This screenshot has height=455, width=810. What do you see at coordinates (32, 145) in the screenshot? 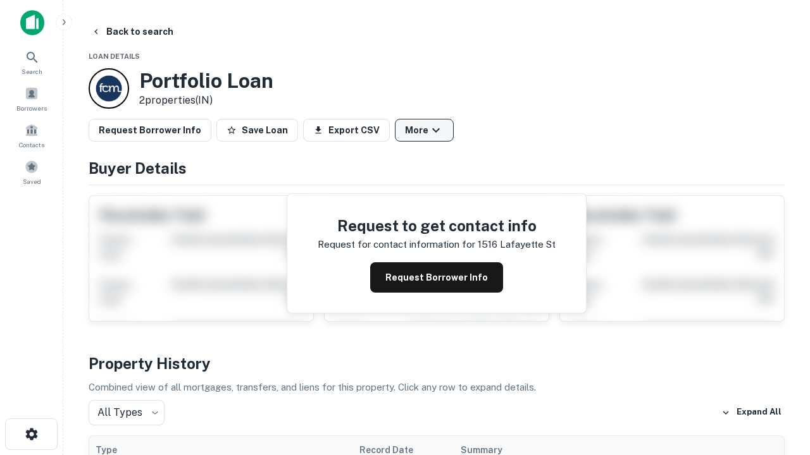
I see `span: Contacts` at bounding box center [32, 145].